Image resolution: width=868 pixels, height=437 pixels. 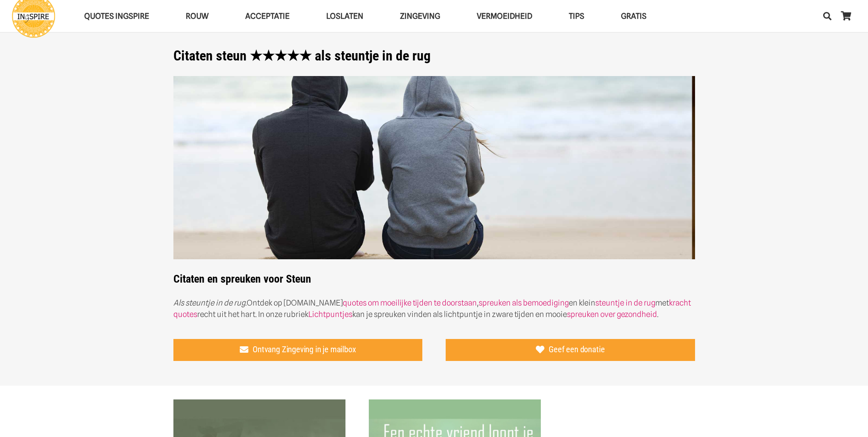 I want to click on h1: Citaten steun ★★★★★ als steuntje in de rug, so click(x=434, y=56).